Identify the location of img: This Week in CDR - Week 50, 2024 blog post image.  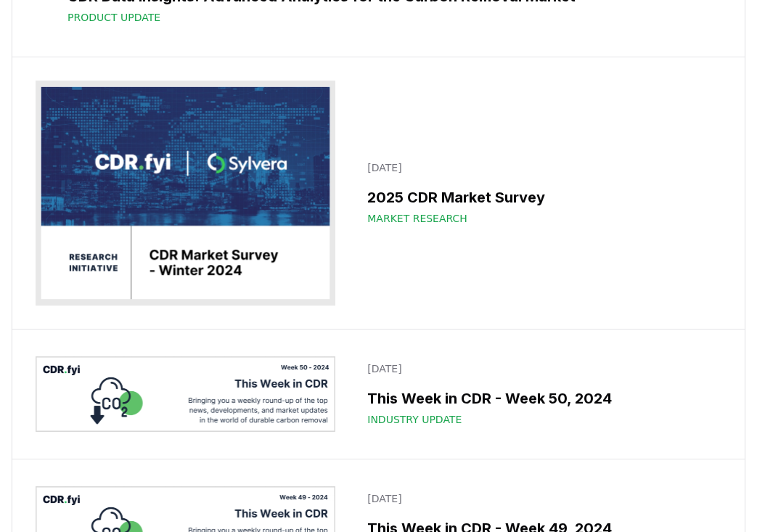
(185, 393).